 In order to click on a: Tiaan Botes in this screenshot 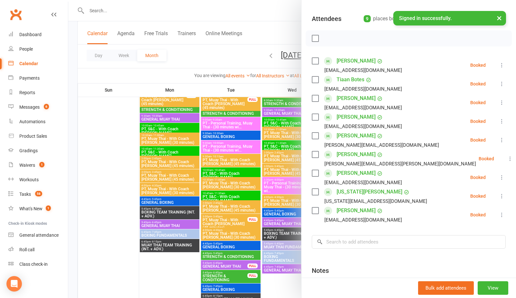, I will do `click(350, 80)`.